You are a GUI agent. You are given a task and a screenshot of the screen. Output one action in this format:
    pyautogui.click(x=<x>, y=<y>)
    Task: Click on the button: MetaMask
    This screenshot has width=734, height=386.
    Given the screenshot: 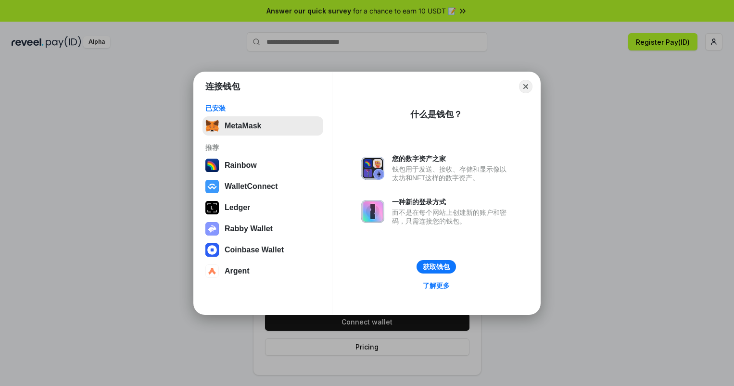 What is the action you would take?
    pyautogui.click(x=263, y=126)
    